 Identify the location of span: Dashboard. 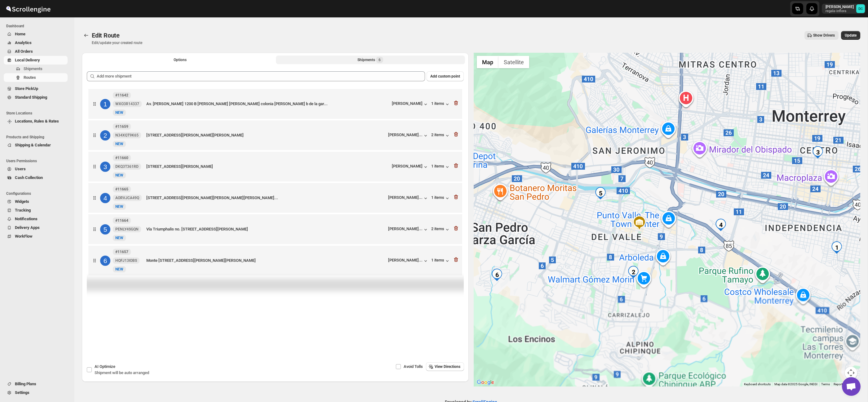
(38, 26).